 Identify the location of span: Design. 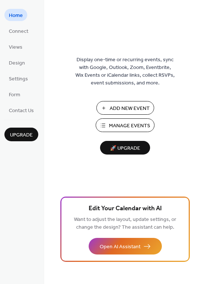
(17, 63).